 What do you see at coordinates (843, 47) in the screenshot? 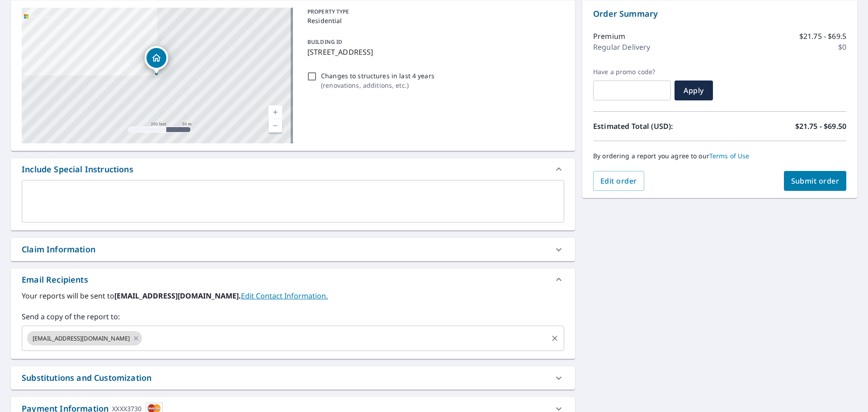
I see `p: $0` at bounding box center [843, 47].